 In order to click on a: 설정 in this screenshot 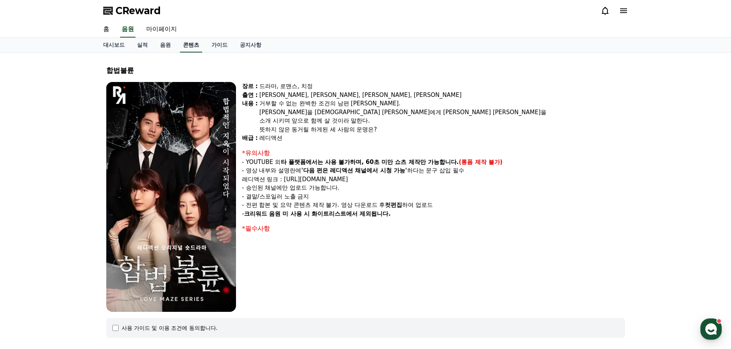, I will do `click(123, 253)`.